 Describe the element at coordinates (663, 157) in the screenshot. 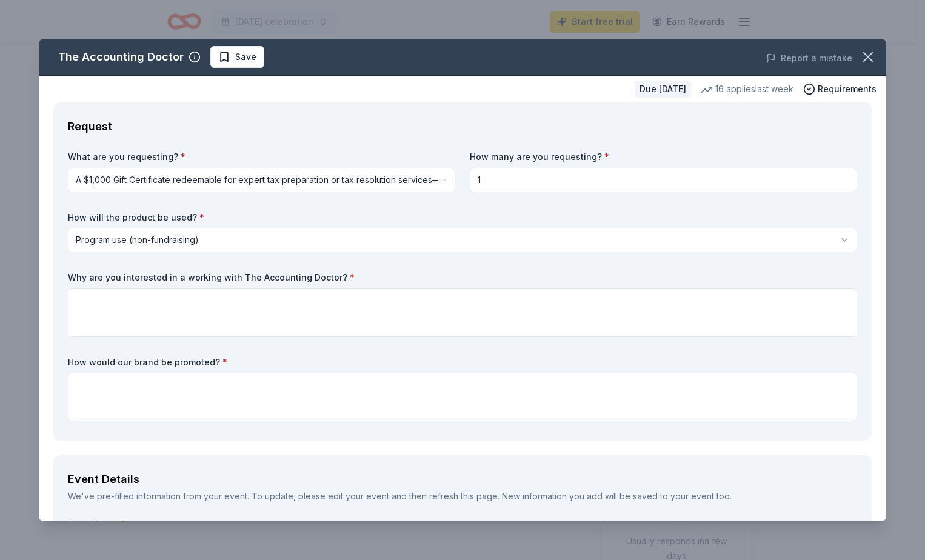

I see `label: How many are you requesting?` at that location.